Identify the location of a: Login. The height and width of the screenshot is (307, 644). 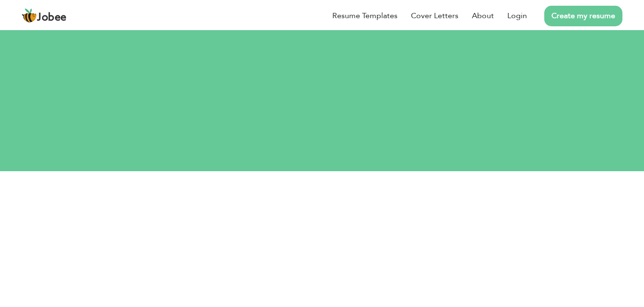
(517, 16).